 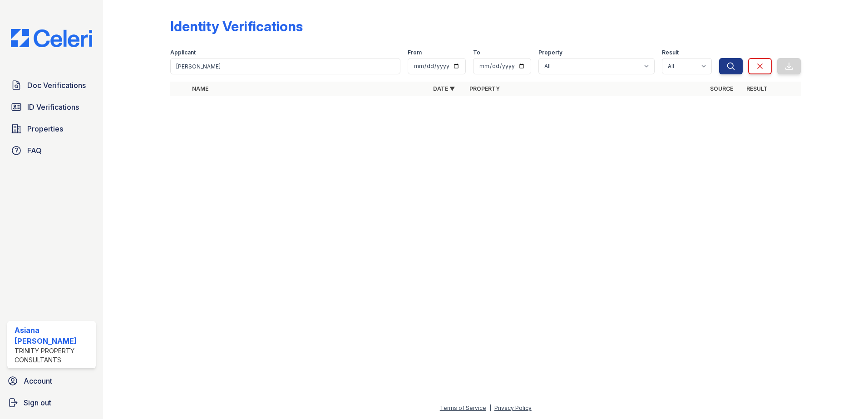 I want to click on input: Search by name or phone number, so click(x=285, y=66).